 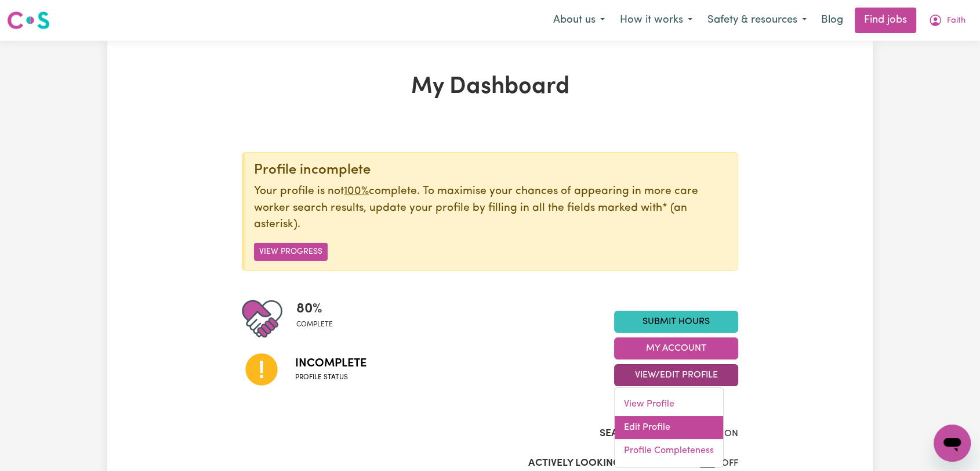 I want to click on a: Edit Profile, so click(x=669, y=427).